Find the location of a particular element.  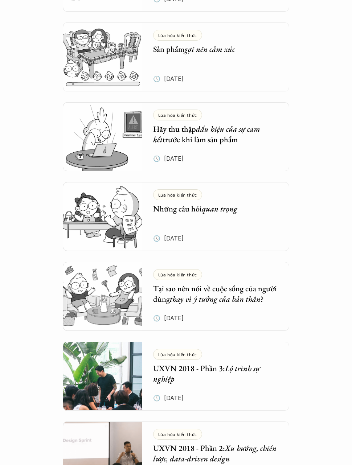

em: dấu hiệu của sự cam kết is located at coordinates (207, 134).